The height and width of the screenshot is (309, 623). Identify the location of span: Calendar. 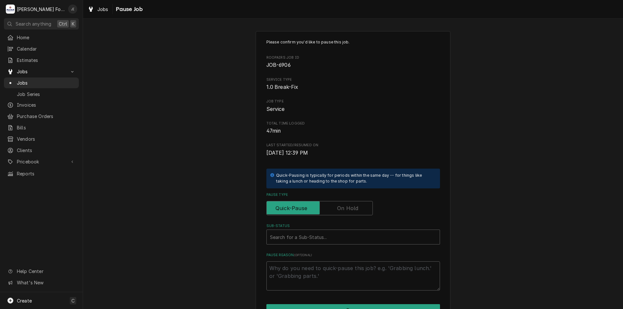
(46, 49).